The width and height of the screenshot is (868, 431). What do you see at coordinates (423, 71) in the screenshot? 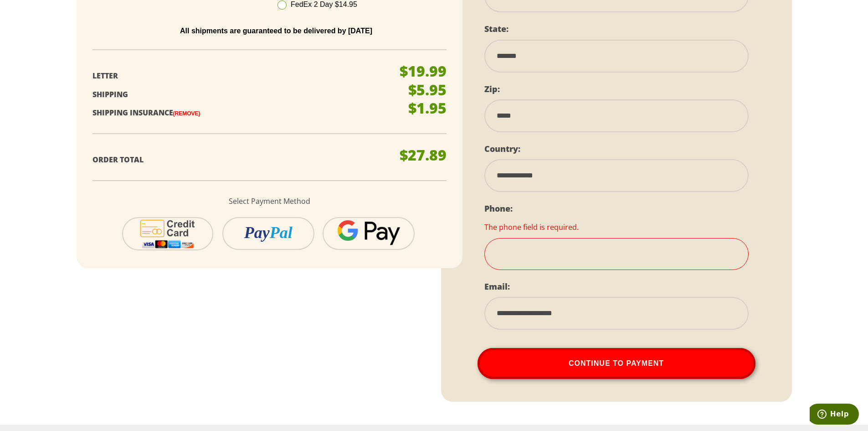
I see `p: $19.99` at bounding box center [423, 71].